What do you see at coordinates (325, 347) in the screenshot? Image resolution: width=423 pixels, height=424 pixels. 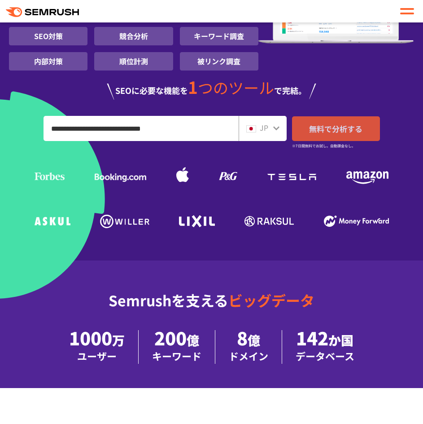 I see `li: 142` at bounding box center [325, 347].